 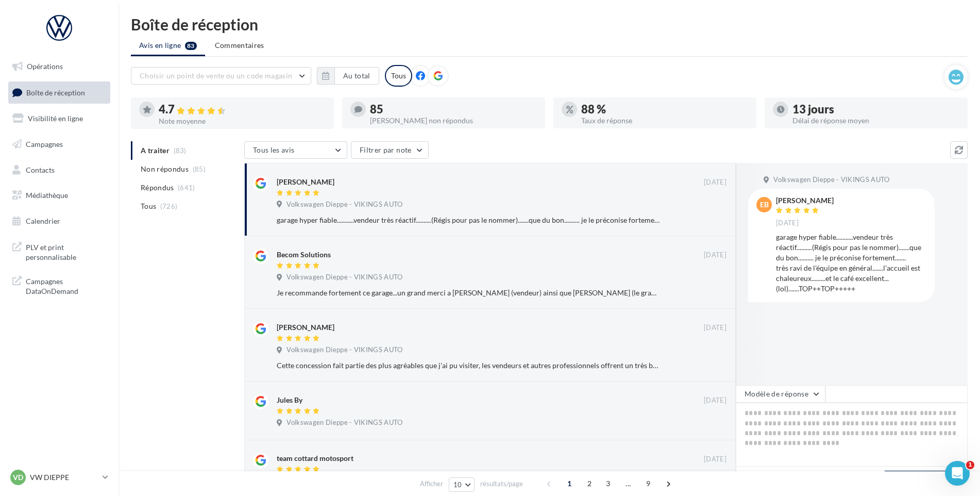 I want to click on a: Campagnes, so click(x=60, y=145).